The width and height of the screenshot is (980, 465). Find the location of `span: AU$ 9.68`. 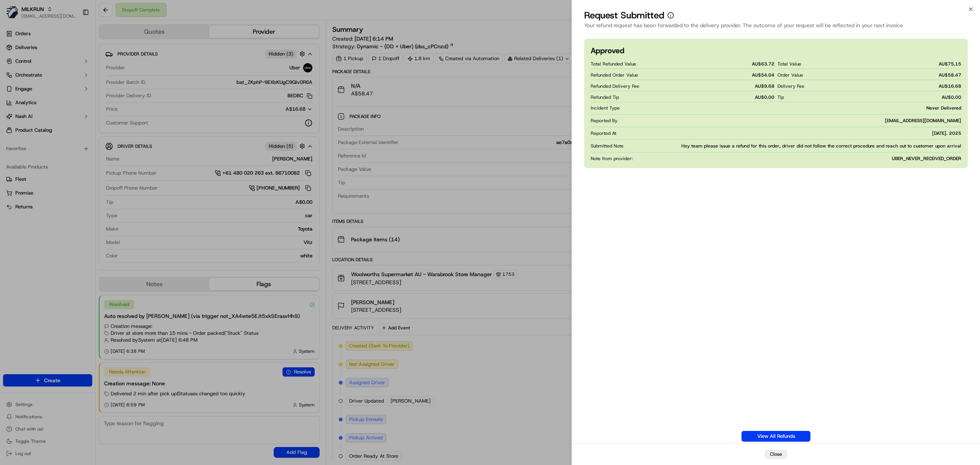

span: AU$ 9.68 is located at coordinates (764, 86).